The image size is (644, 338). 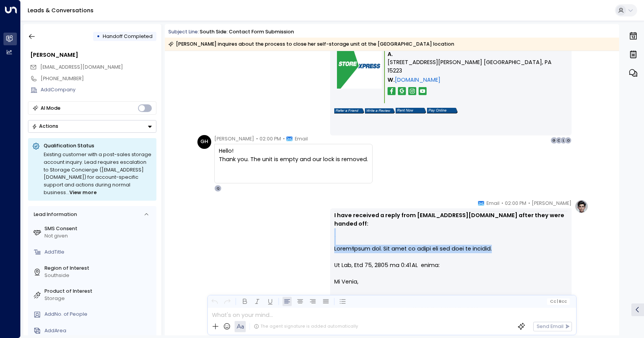 I want to click on div: Button group with a nested menu, so click(x=92, y=126).